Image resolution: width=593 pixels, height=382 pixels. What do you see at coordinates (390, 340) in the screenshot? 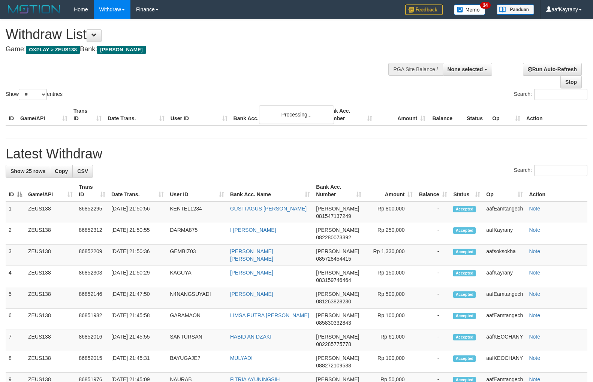
I see `td: Rp 61,000` at bounding box center [390, 340].